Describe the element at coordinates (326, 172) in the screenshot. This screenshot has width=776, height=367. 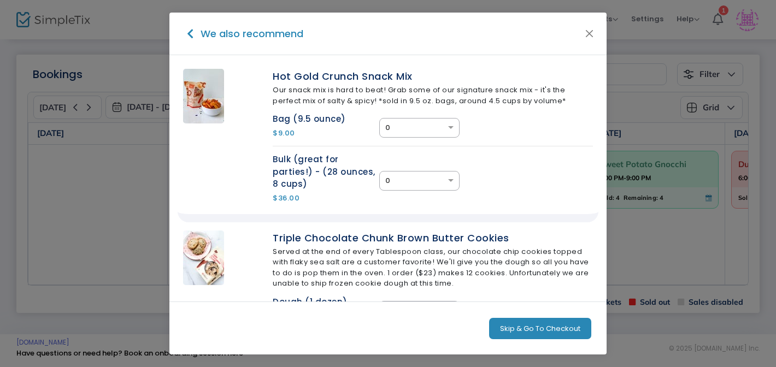
I see `div: Bulk (great for parties!) - (28 ounces, 8 cups)` at that location.